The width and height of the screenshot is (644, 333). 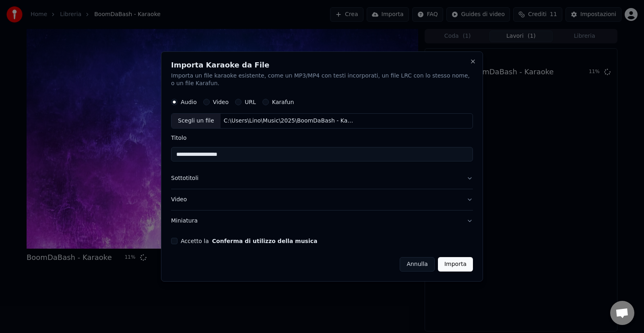 What do you see at coordinates (322, 221) in the screenshot?
I see `button: Miniatura` at bounding box center [322, 221].